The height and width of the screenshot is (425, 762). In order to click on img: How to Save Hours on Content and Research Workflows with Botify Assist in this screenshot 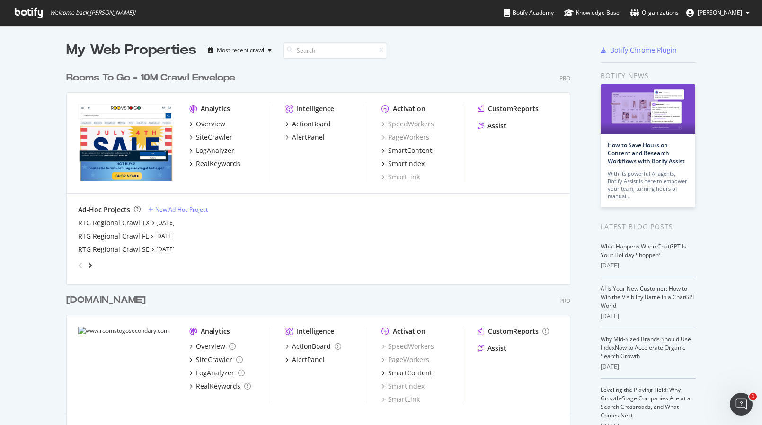, I will do `click(648, 109)`.